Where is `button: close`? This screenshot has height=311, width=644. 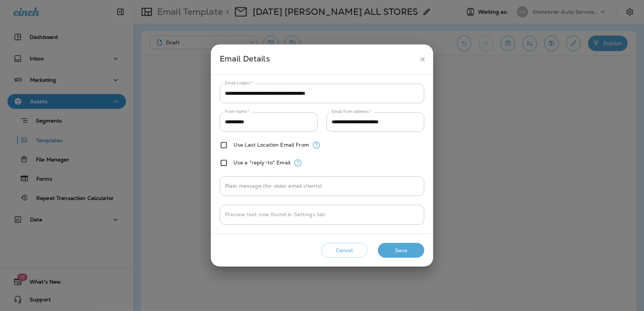 button: close is located at coordinates (423, 59).